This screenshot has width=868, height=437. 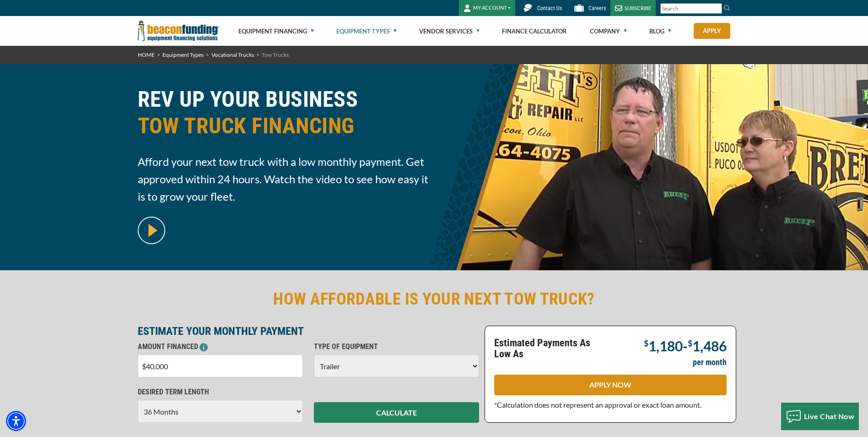 What do you see at coordinates (146, 55) in the screenshot?
I see `a: HOME` at bounding box center [146, 55].